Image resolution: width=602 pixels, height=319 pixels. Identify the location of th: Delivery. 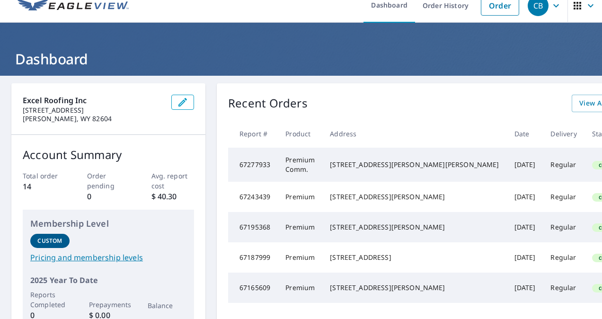
(563, 133).